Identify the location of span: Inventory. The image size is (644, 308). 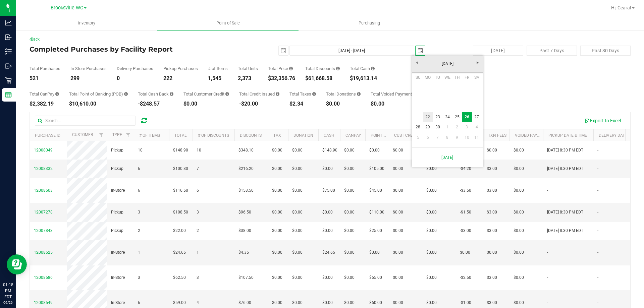
(86, 23).